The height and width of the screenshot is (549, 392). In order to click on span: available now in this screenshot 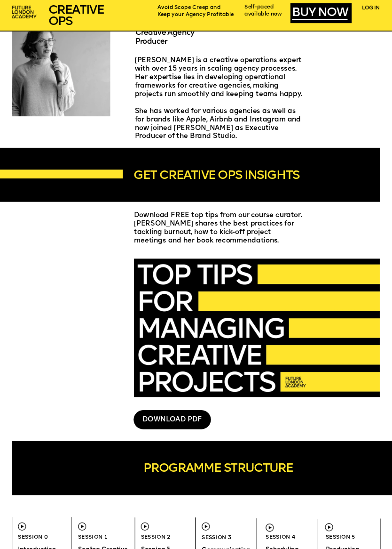, I will do `click(263, 14)`.